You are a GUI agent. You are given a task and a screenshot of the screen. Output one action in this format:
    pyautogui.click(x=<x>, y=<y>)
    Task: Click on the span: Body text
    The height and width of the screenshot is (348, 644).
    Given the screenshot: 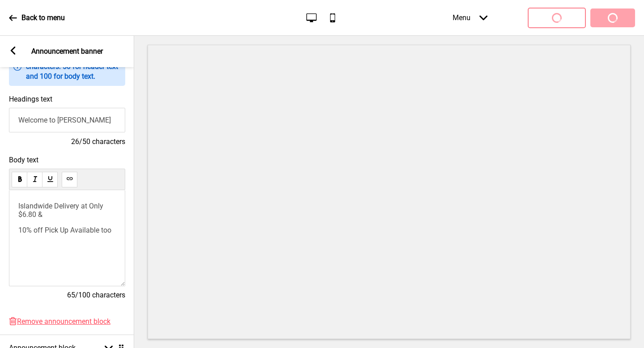 What is the action you would take?
    pyautogui.click(x=67, y=160)
    